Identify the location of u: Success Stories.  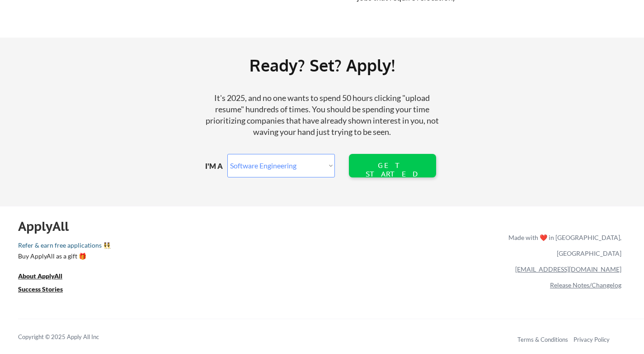
(40, 289).